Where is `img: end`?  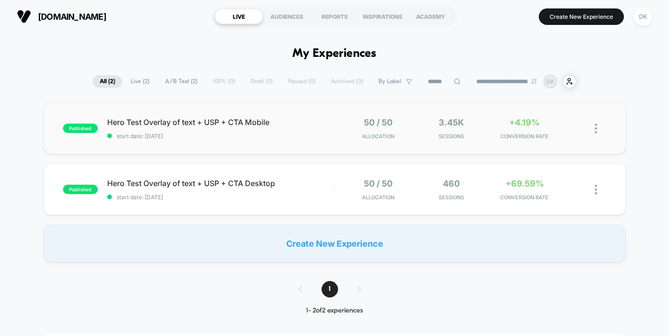
img: end is located at coordinates (534, 81).